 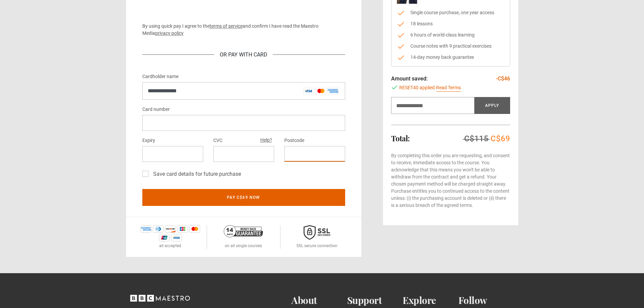 What do you see at coordinates (375, 300) in the screenshot?
I see `h2: Support` at bounding box center [375, 300].